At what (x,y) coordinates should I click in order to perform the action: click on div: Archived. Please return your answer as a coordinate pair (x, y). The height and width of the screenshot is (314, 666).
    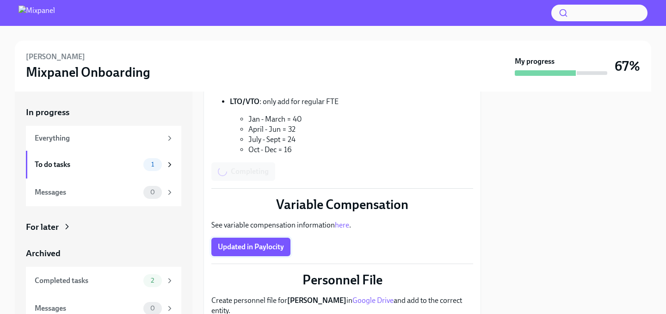
    Looking at the image, I should click on (104, 254).